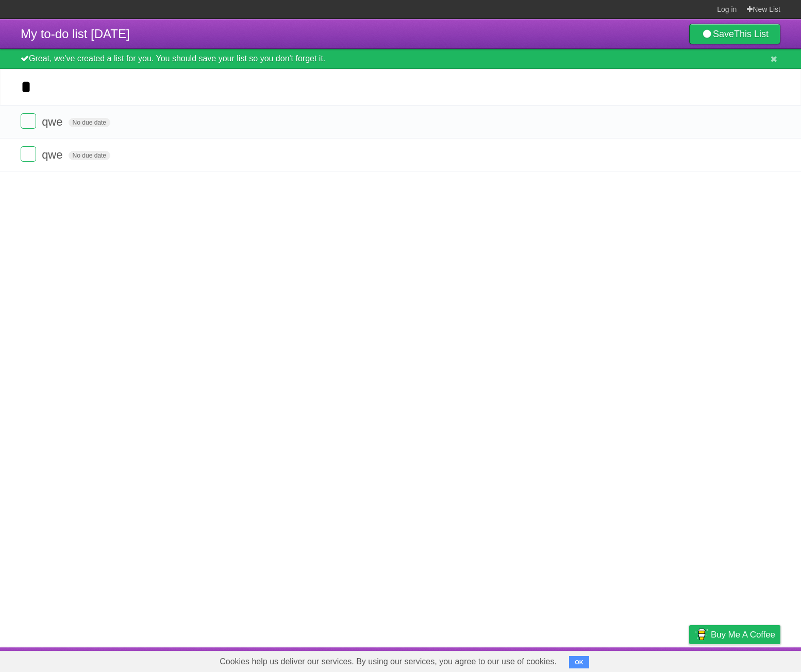  Describe the element at coordinates (734, 34) in the screenshot. I see `a: SaveThis List` at that location.